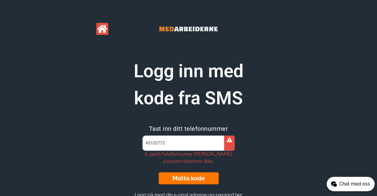  Describe the element at coordinates (189, 178) in the screenshot. I see `button: Motta kode` at that location.